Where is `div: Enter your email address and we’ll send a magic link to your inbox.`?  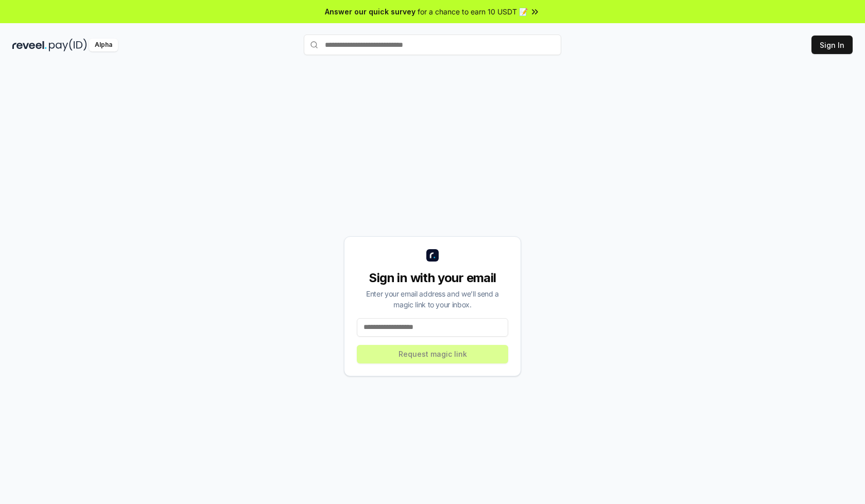
div: Enter your email address and we’ll send a magic link to your inbox. is located at coordinates (433, 299).